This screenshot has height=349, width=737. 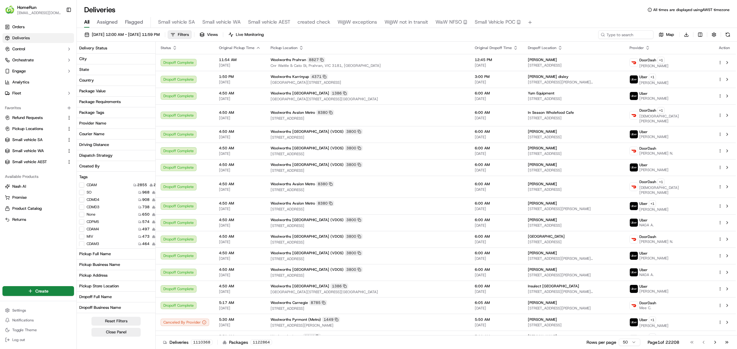 I want to click on span: 650, so click(x=146, y=215).